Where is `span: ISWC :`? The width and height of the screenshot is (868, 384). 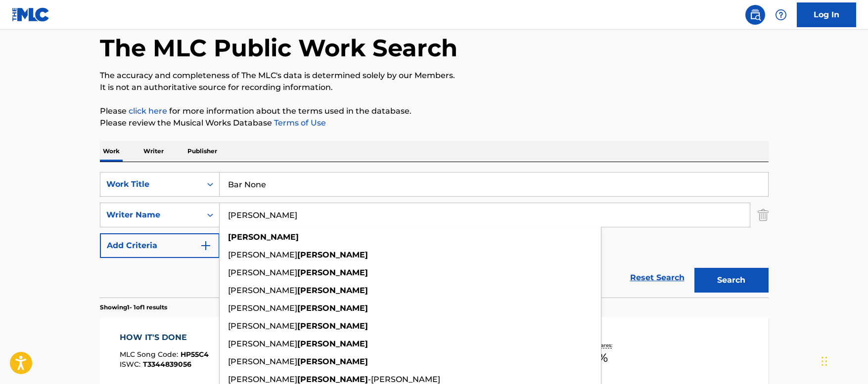 span: ISWC : is located at coordinates (131, 364).